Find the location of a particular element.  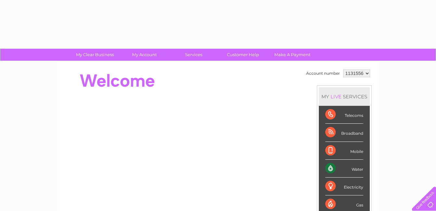

div: Electricity is located at coordinates (344, 186).